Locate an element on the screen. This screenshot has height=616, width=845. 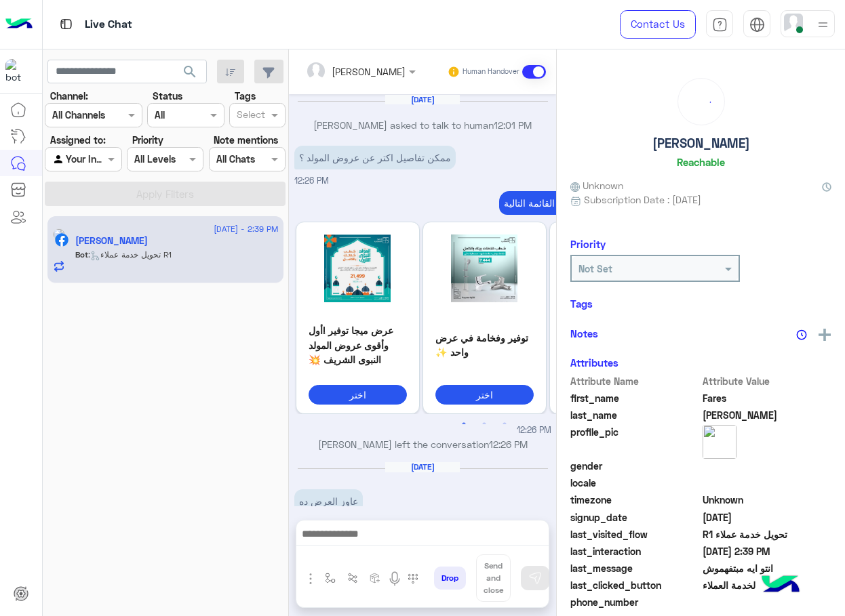
img: Trigger scenario is located at coordinates (352, 578).